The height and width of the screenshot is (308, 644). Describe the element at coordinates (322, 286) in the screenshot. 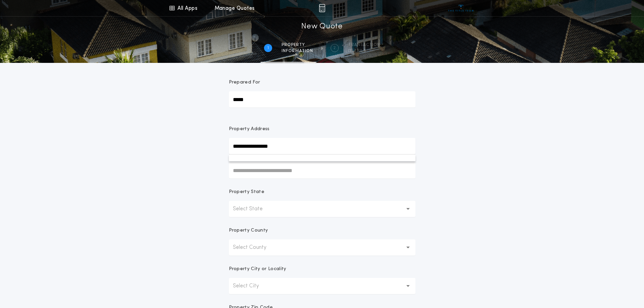

I see `button: Select City` at that location.